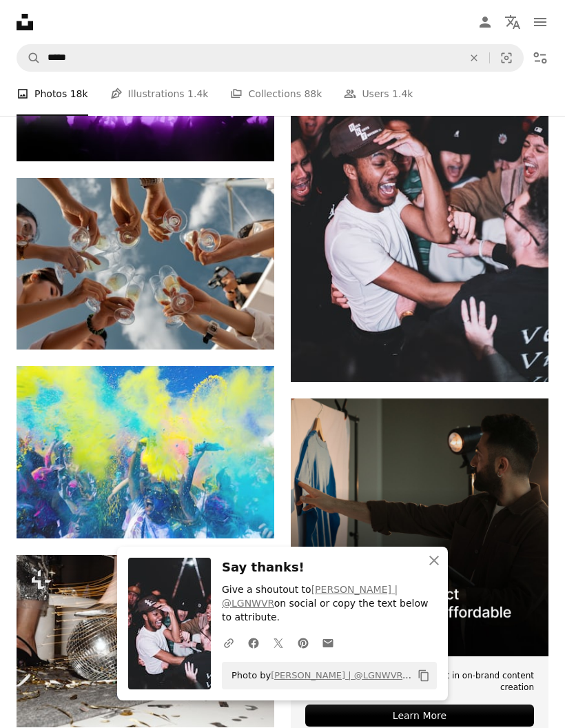 The width and height of the screenshot is (565, 728). I want to click on a: people holding clear glass bottles during daytime, so click(146, 263).